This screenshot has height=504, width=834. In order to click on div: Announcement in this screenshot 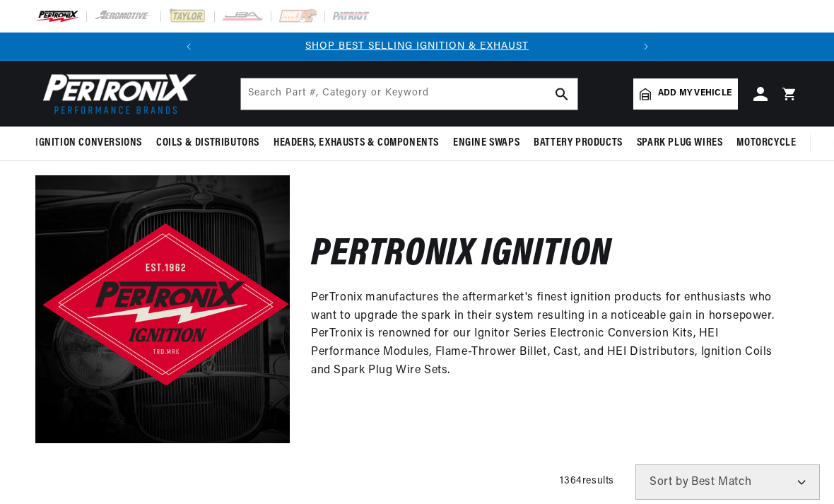, I will do `click(417, 47)`.